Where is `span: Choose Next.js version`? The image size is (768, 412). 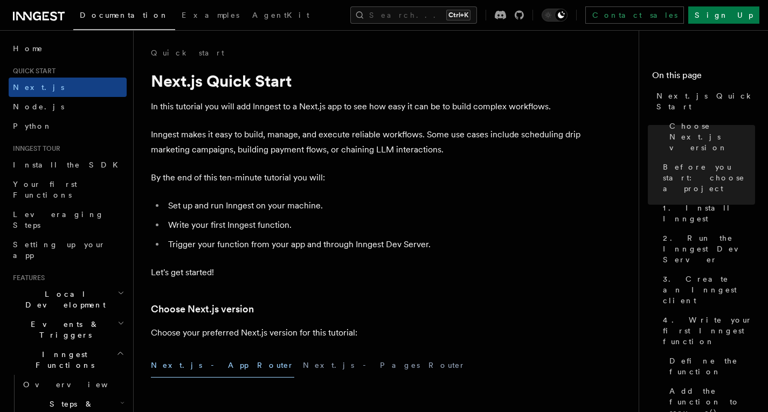 span: Choose Next.js version is located at coordinates (712, 137).